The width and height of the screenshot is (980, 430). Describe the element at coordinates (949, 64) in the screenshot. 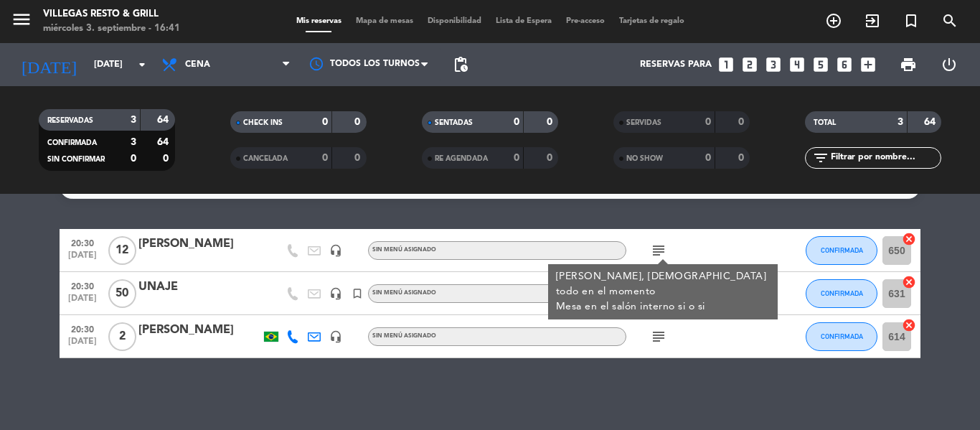

I see `i: power_settings_new` at that location.